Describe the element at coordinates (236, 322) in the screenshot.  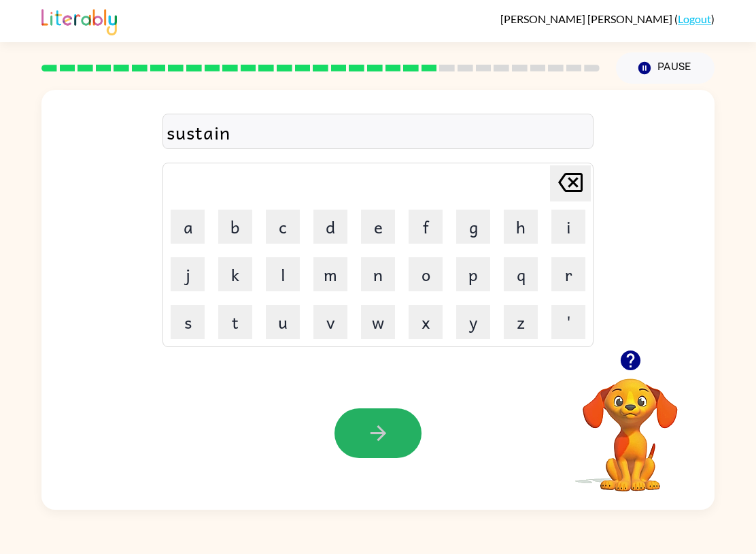
I see `button: t` at that location.